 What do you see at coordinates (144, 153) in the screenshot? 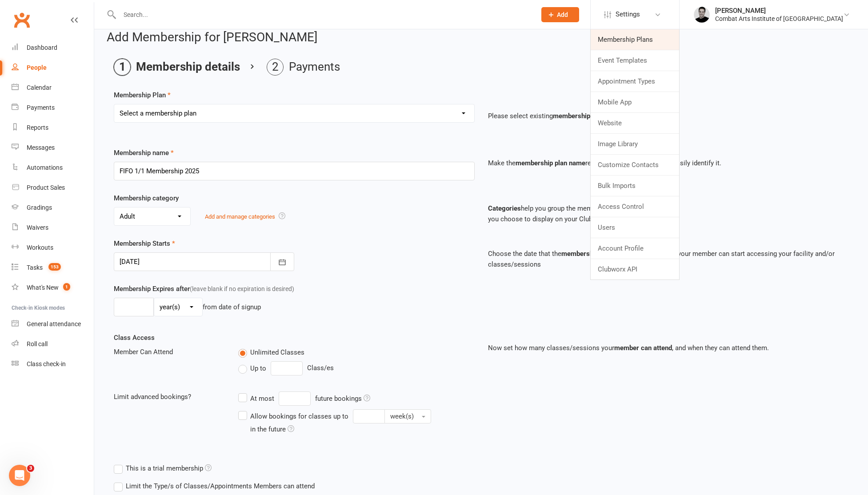
I see `label: Membership name` at bounding box center [144, 153].